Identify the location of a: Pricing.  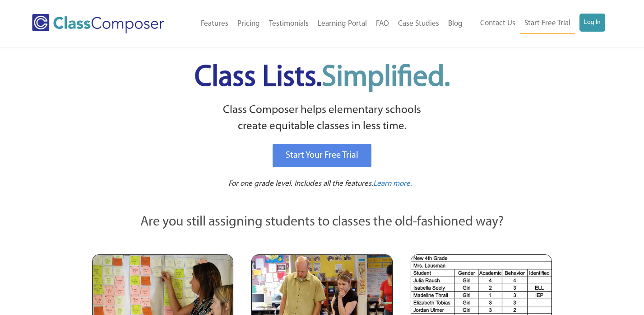
(249, 24).